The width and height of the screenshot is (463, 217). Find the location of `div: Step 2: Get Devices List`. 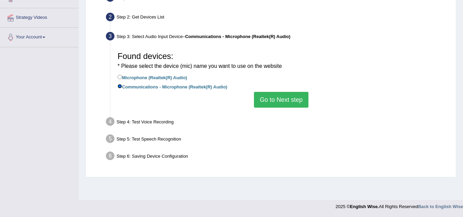

div: Step 2: Get Devices List is located at coordinates (278, 18).